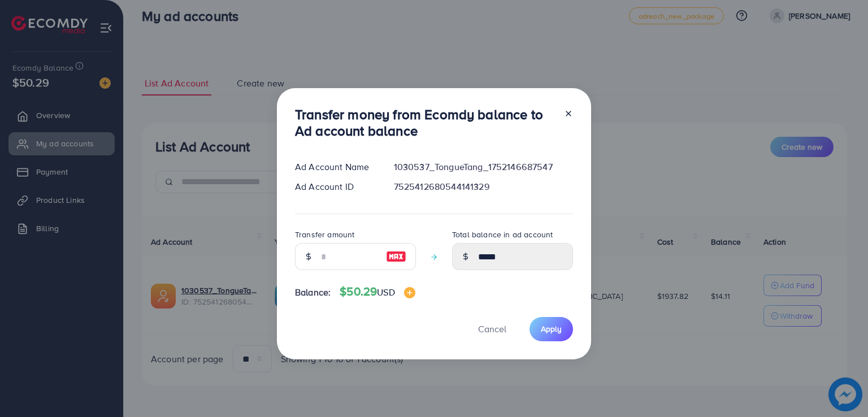 The image size is (868, 417). Describe the element at coordinates (483, 166) in the screenshot. I see `div: 1030537_TongueTang_1752146687547` at that location.